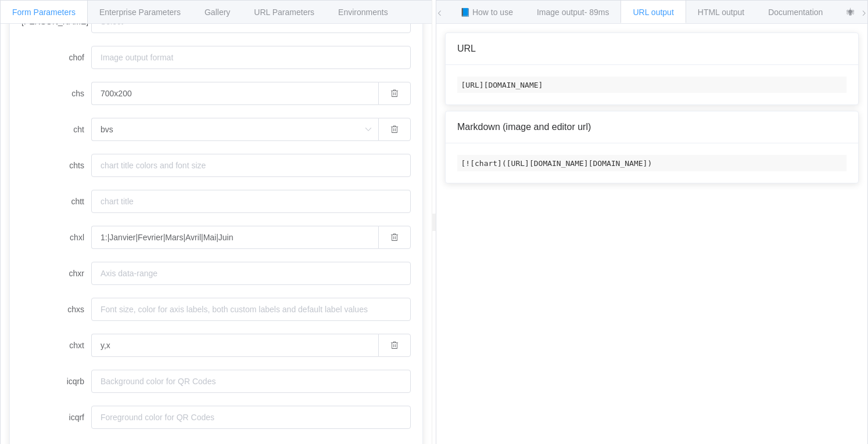 Image resolution: width=868 pixels, height=444 pixels. Describe the element at coordinates (524, 126) in the screenshot. I see `span: Markdown (image and editor url)` at that location.